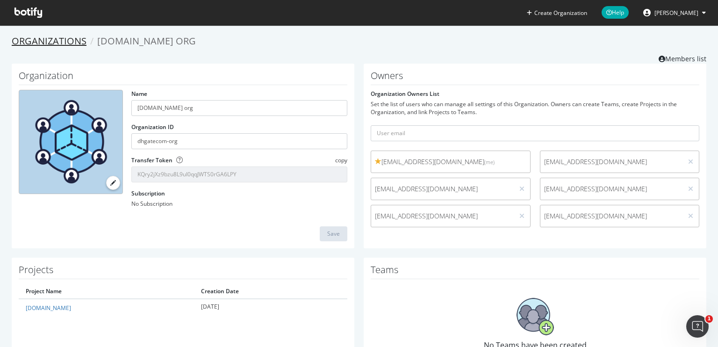 Image resolution: width=718 pixels, height=347 pixels. What do you see at coordinates (139, 93) in the screenshot?
I see `label: Name` at bounding box center [139, 93].